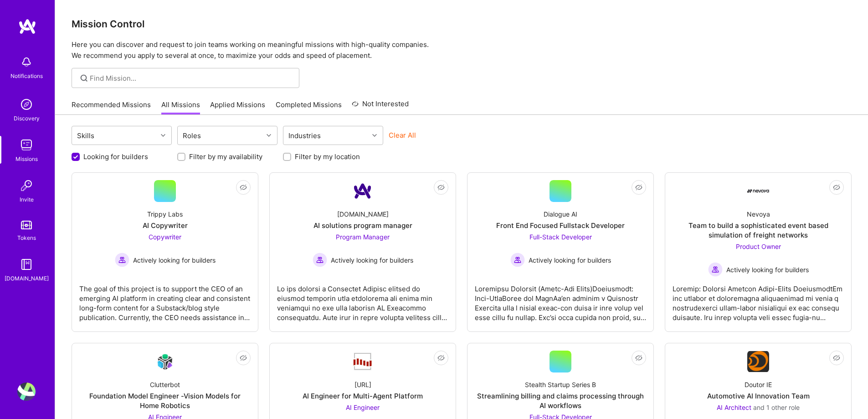  What do you see at coordinates (165, 300) in the screenshot?
I see `div: The goal of this project is to support the CEO of an emerging AI platform in creating clear and c...` at bounding box center [165, 300].